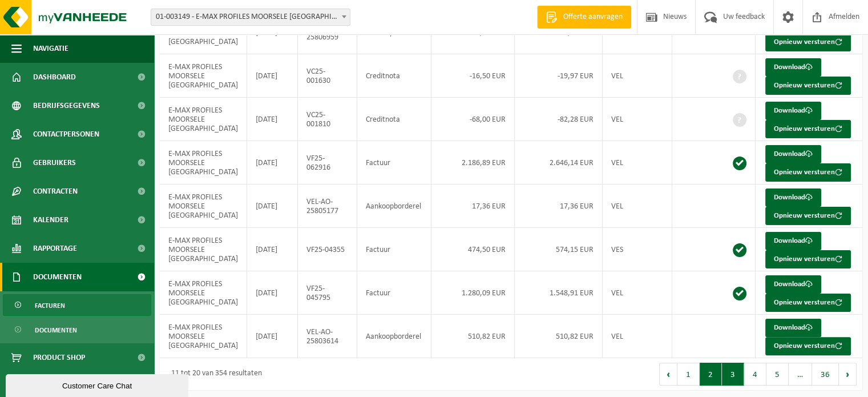  What do you see at coordinates (755, 374) in the screenshot?
I see `button: 4` at bounding box center [755, 374].